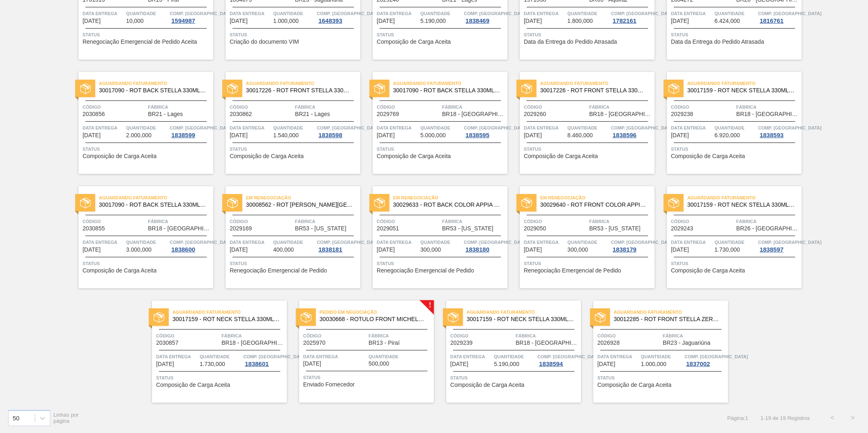 The height and width of the screenshot is (433, 868). I want to click on span: 28/09/2025, so click(680, 135).